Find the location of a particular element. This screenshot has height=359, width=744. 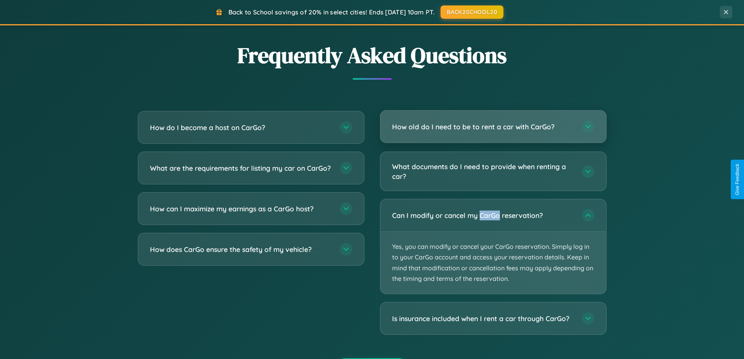

h3: What documents do I need to provide when renting a car? is located at coordinates (483, 171).